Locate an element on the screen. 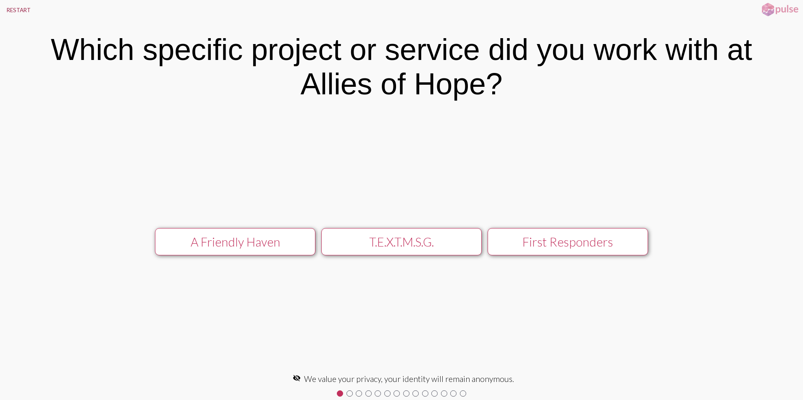 The width and height of the screenshot is (803, 400). div: First Responders is located at coordinates (567, 242).